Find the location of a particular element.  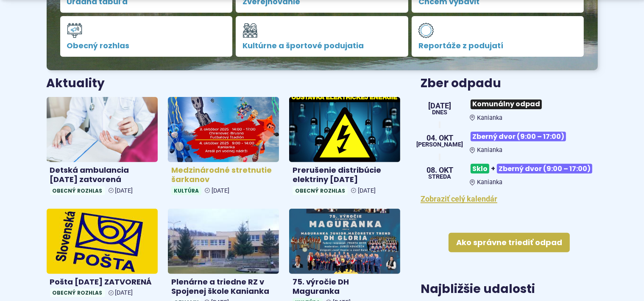

span: 08. okt is located at coordinates (440, 170).